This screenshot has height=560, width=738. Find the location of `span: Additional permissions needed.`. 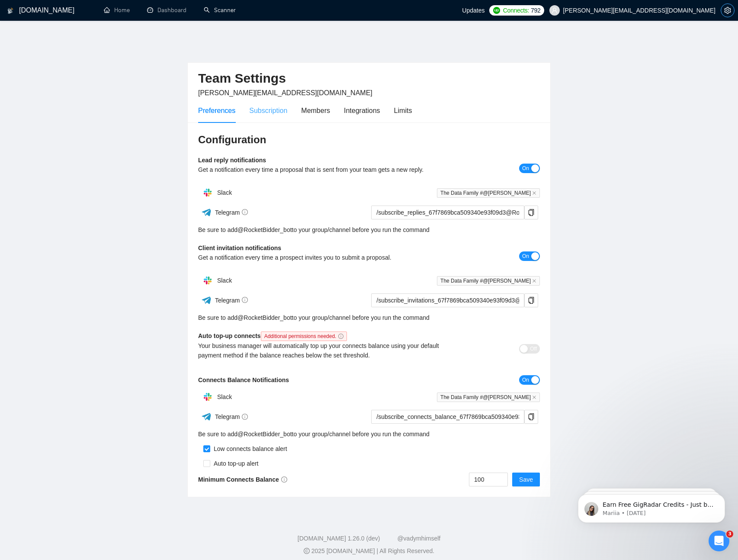

span: Additional permissions needed. is located at coordinates (304, 336).